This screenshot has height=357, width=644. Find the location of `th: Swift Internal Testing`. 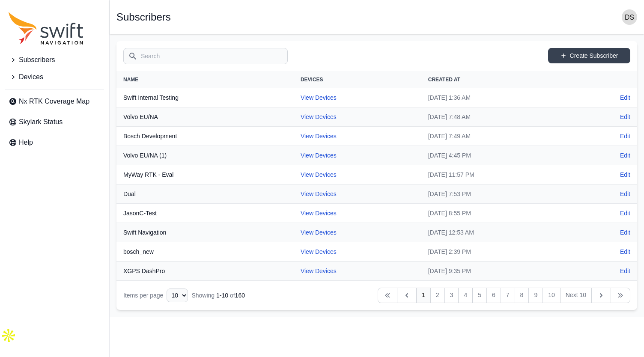

th: Swift Internal Testing is located at coordinates (205, 97).